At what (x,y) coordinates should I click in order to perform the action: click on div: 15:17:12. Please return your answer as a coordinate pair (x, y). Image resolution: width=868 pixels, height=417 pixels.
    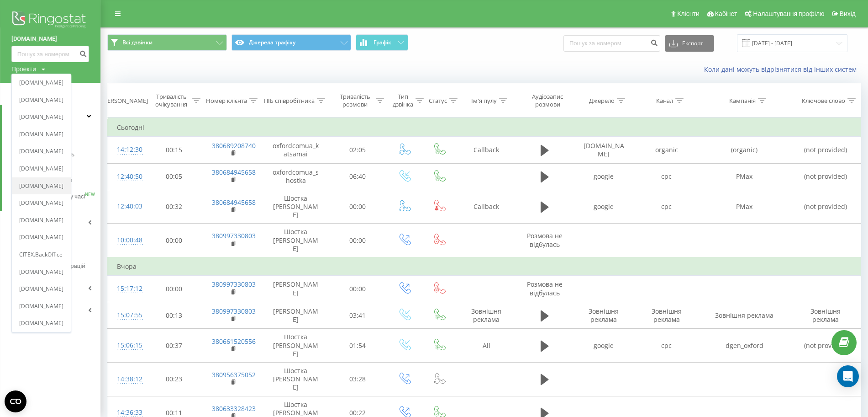
    Looking at the image, I should click on (126, 289).